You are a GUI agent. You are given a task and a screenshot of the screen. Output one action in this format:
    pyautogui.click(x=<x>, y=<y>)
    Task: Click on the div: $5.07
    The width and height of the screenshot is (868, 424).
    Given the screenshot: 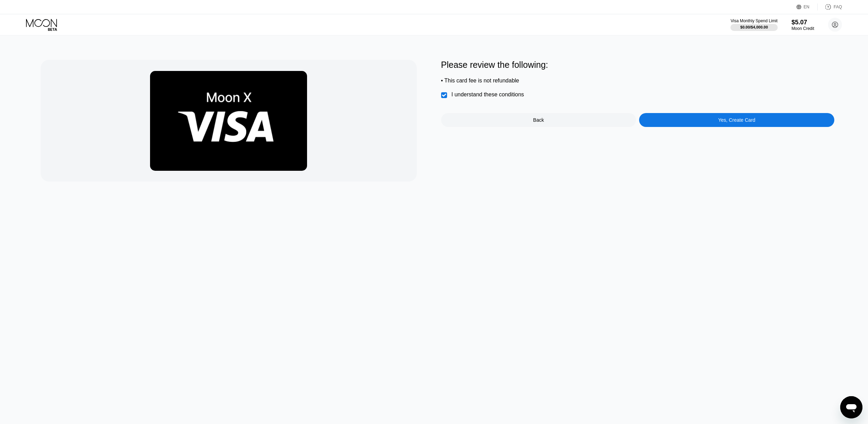 What is the action you would take?
    pyautogui.click(x=803, y=22)
    